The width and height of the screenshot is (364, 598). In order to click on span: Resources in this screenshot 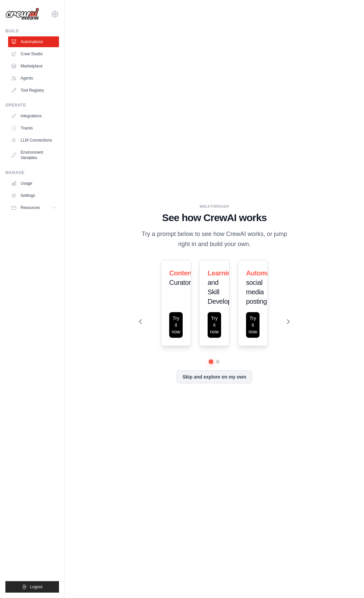, I will do `click(30, 208)`.